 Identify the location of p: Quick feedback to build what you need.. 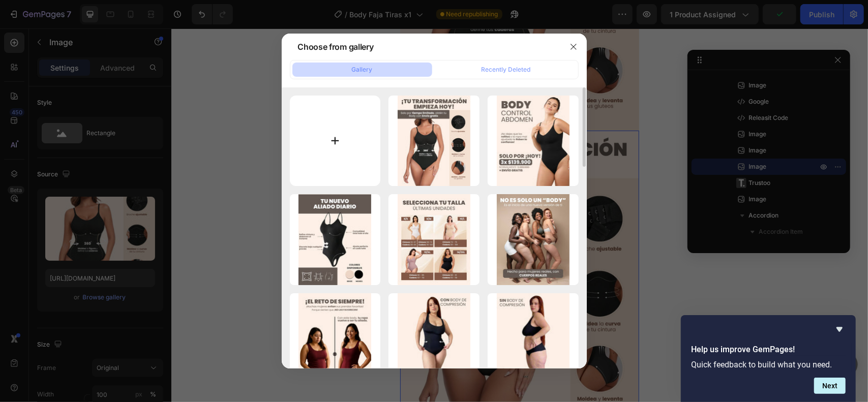
(768, 365).